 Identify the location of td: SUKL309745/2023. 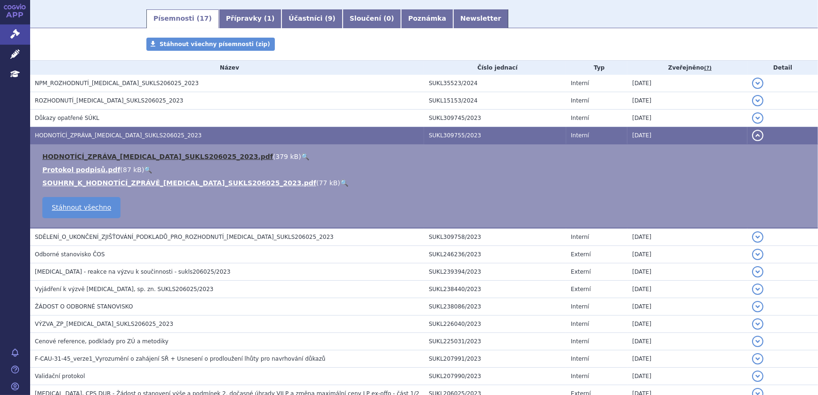
(495, 118).